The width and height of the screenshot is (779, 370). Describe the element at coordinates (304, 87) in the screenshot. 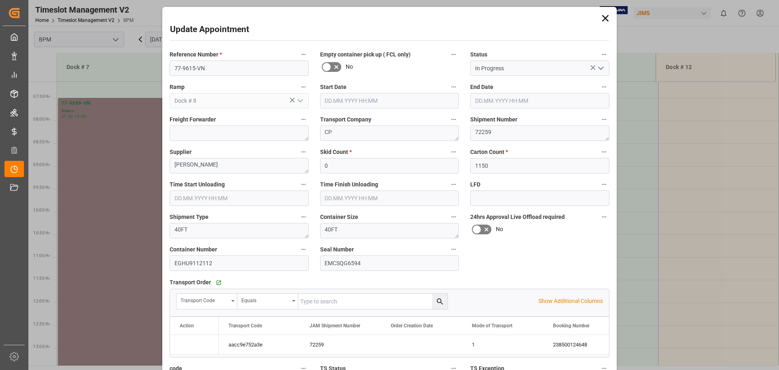

I see `button: Ramp` at that location.